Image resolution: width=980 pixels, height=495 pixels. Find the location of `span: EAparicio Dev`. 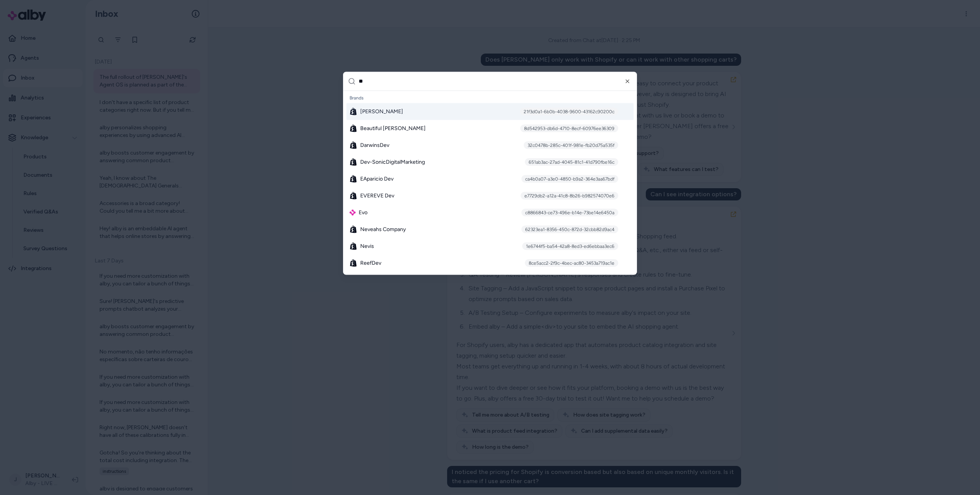

span: EAparicio Dev is located at coordinates (376, 179).